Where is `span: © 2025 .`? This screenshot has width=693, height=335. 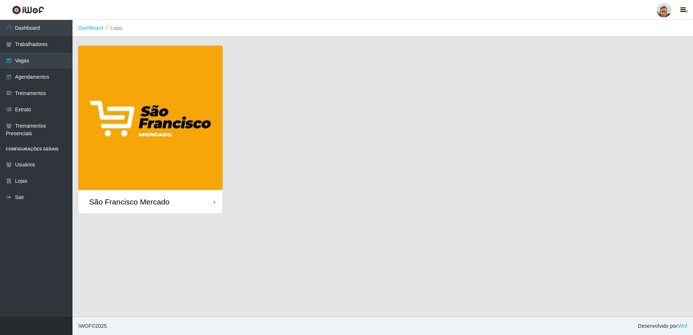
span: © 2025 . is located at coordinates (93, 326).